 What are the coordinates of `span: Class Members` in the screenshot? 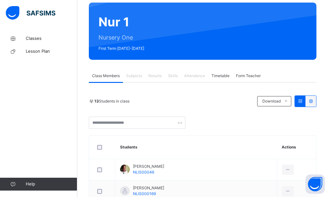 It's located at (106, 76).